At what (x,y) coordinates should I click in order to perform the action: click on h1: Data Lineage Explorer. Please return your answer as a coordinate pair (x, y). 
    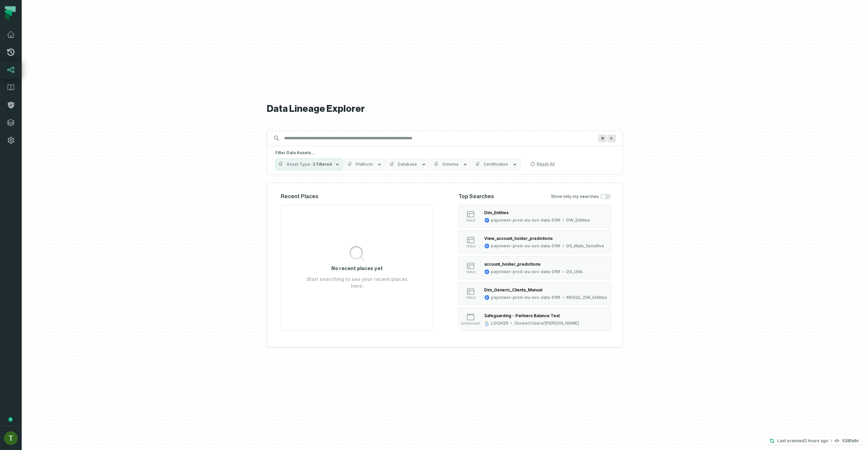
    Looking at the image, I should click on (445, 109).